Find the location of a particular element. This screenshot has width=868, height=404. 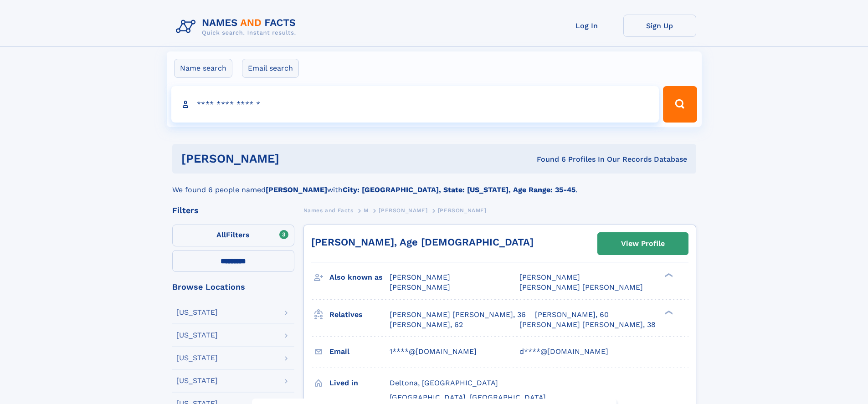

span: M is located at coordinates (366, 211).